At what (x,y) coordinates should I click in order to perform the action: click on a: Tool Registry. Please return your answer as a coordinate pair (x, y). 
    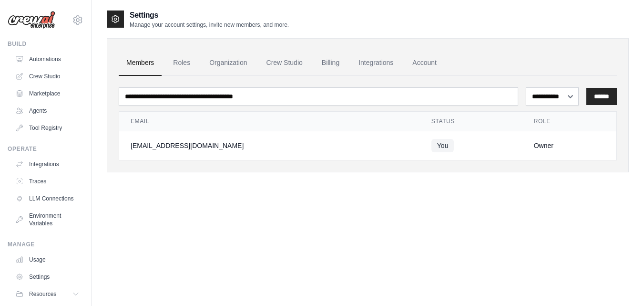
    Looking at the image, I should click on (47, 128).